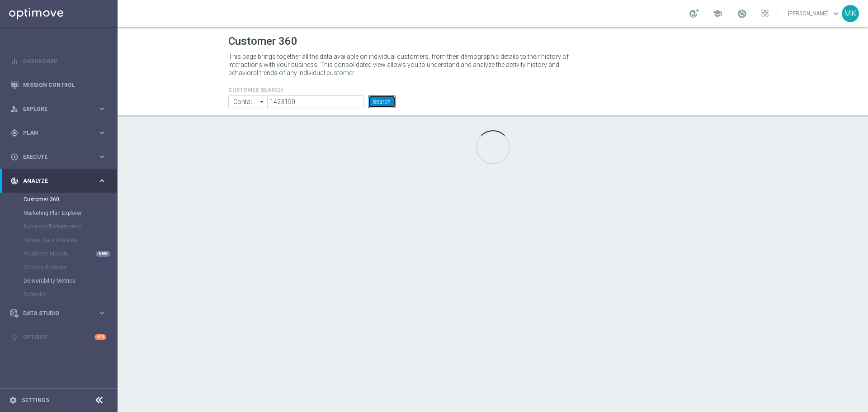  I want to click on i: equalizer, so click(14, 61).